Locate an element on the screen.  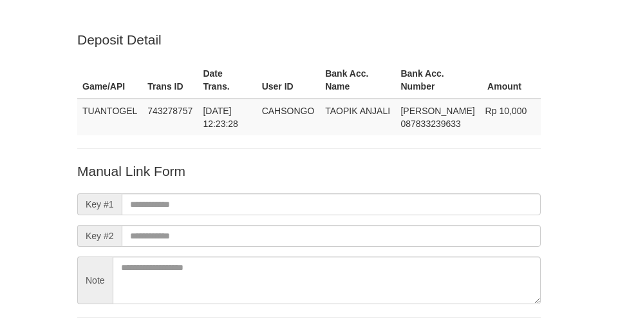
th: Game/API is located at coordinates (109, 80).